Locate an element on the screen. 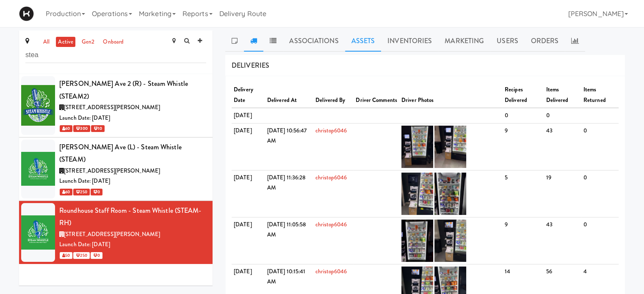 The image size is (644, 294). a: Users is located at coordinates (507, 41).